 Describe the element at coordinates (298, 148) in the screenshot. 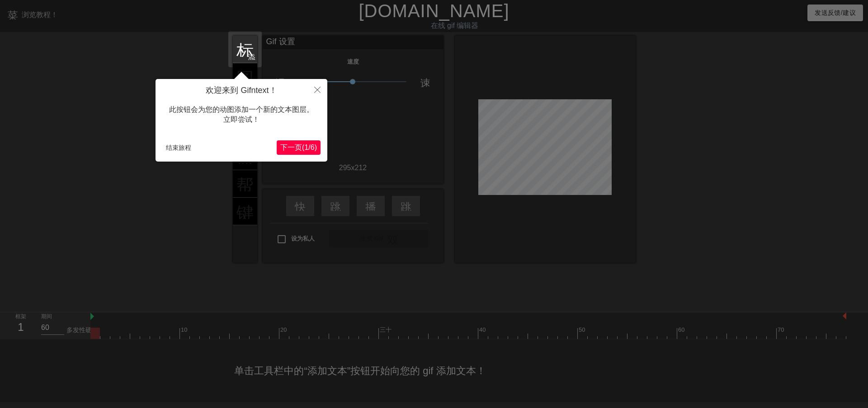

I see `button: 下一个` at that location.